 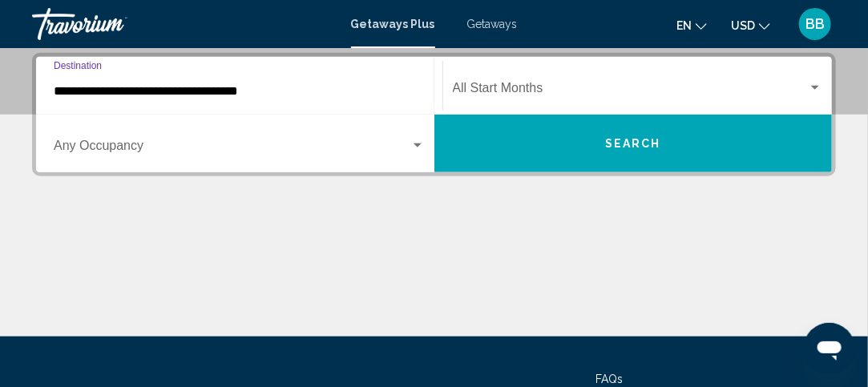 I want to click on span: Search, so click(x=633, y=144).